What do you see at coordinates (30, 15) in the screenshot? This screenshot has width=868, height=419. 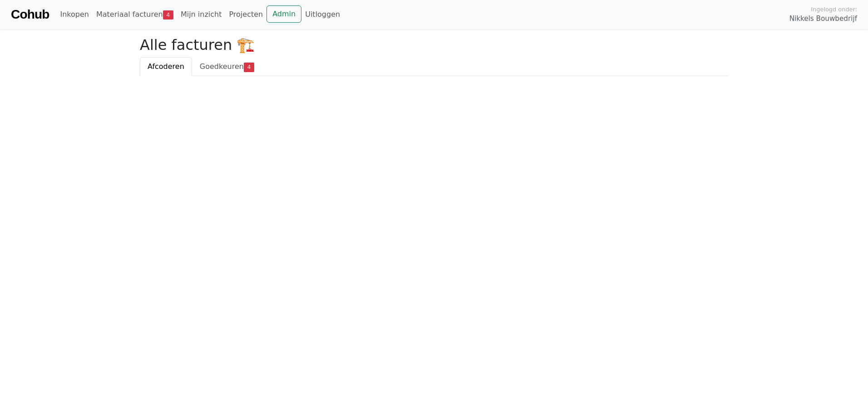 I see `a: Cohub` at bounding box center [30, 15].